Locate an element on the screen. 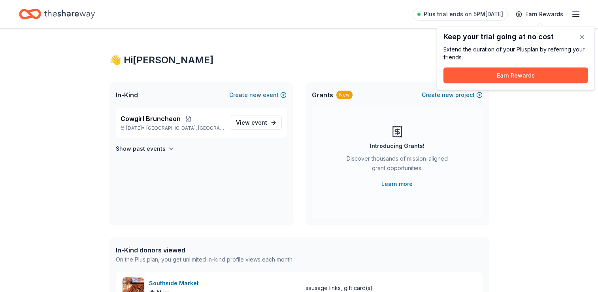 Image resolution: width=598 pixels, height=292 pixels. div: Introducing Grants! is located at coordinates (398, 146).